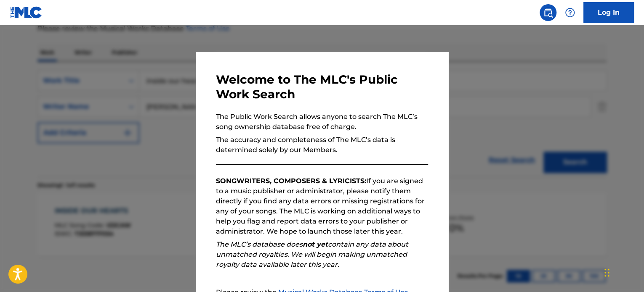  Describe the element at coordinates (570, 12) in the screenshot. I see `div: Help` at that location.